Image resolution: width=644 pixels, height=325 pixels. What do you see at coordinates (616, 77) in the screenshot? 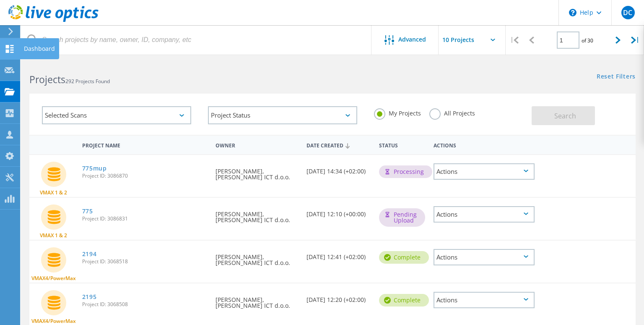
I see `a: Reset Filters` at bounding box center [616, 77].